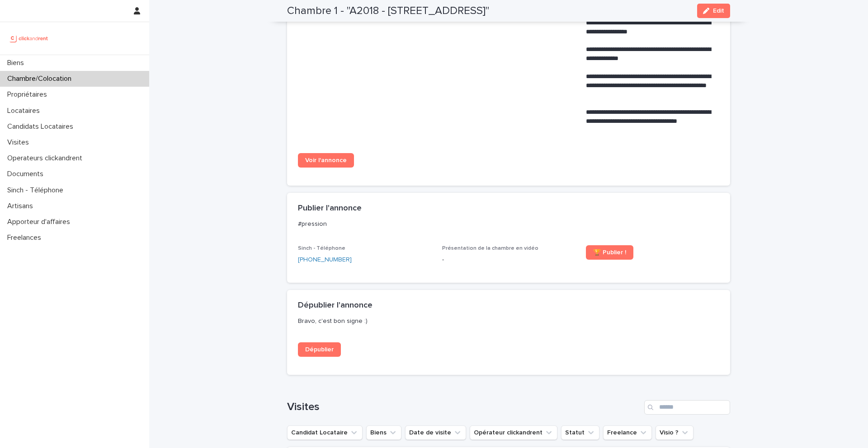  I want to click on p: Visites, so click(20, 142).